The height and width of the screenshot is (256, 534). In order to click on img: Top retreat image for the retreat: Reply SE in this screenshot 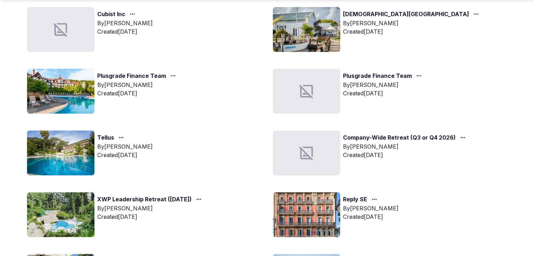, I will do `click(306, 215)`.